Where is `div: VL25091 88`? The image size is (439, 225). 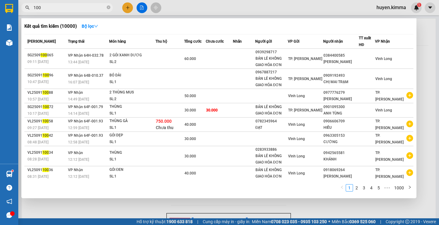 div: VL25091 88 is located at coordinates (47, 93).